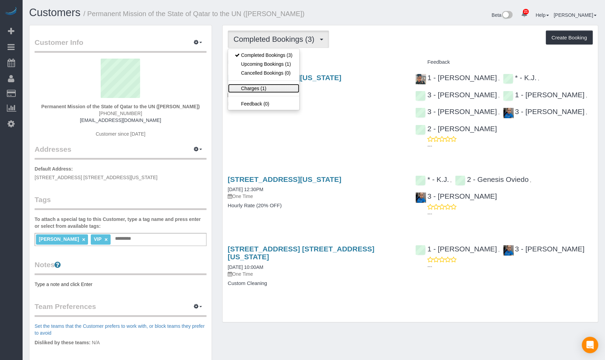 The height and width of the screenshot is (360, 605). I want to click on a: Beta, so click(502, 15).